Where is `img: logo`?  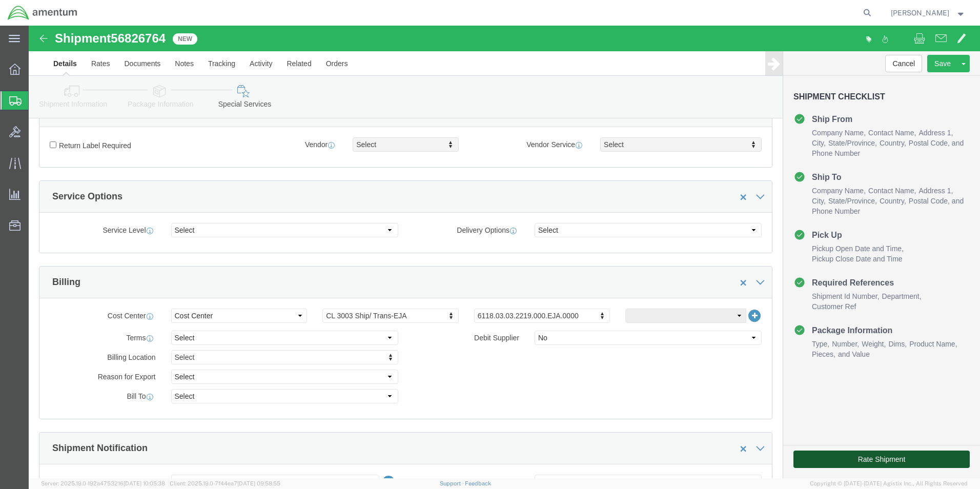
img: logo is located at coordinates (42, 13).